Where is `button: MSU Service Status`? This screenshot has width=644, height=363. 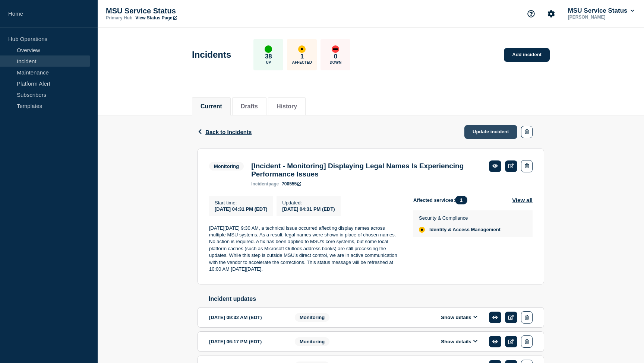 button: MSU Service Status is located at coordinates (601, 10).